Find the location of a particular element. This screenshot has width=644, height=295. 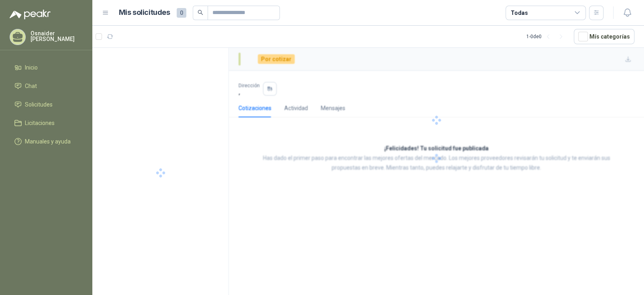

span: Manuales y ayuda is located at coordinates (48, 141).